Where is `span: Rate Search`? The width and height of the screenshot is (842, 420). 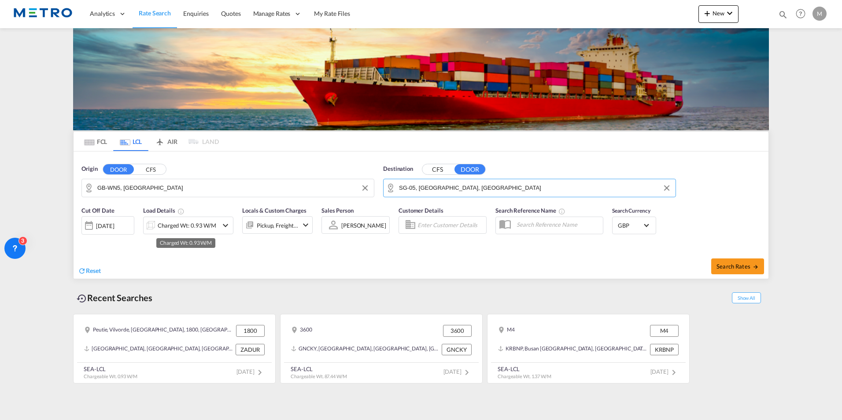 span: Rate Search is located at coordinates (154, 13).